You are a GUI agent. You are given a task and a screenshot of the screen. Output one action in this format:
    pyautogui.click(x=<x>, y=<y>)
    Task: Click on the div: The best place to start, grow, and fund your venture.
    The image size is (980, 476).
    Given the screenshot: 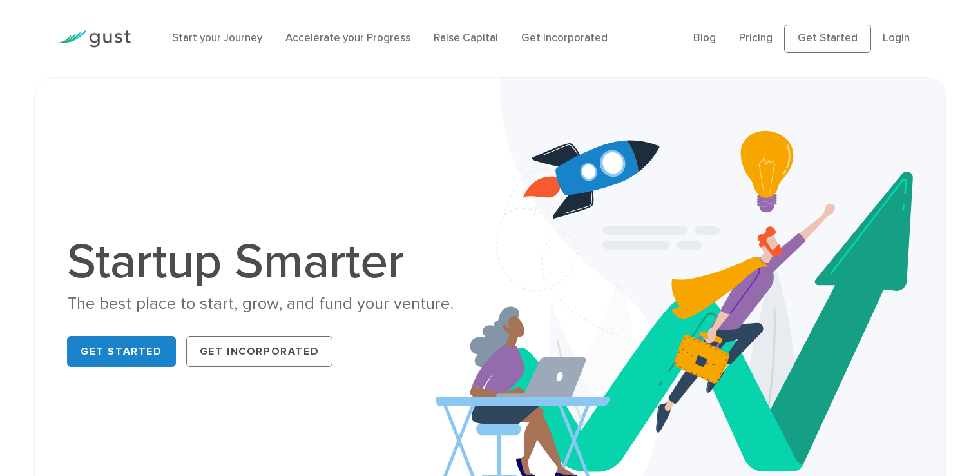 What is the action you would take?
    pyautogui.click(x=273, y=304)
    